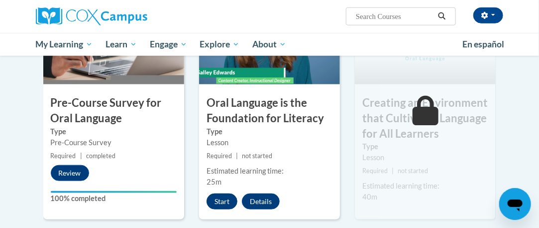  Describe the element at coordinates (220, 44) in the screenshot. I see `span: Explore` at that location.